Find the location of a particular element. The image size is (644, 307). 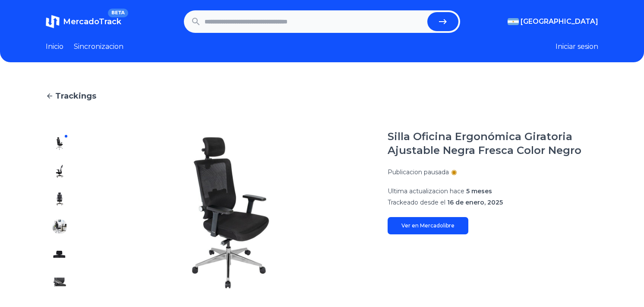

span: BETA is located at coordinates (118, 13).